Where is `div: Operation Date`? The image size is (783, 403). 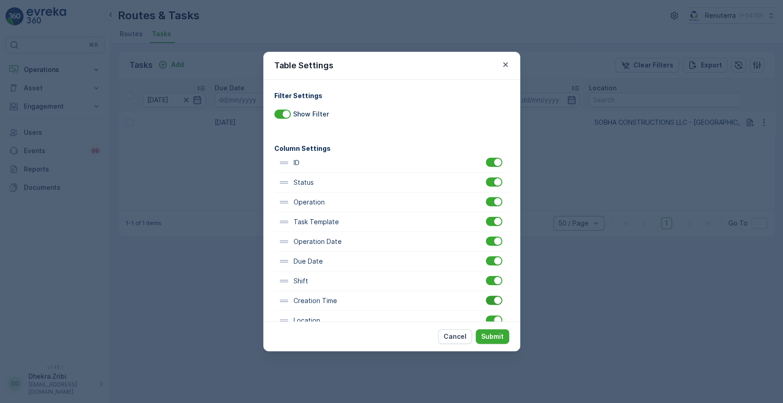
div: Operation Date is located at coordinates (392, 242).